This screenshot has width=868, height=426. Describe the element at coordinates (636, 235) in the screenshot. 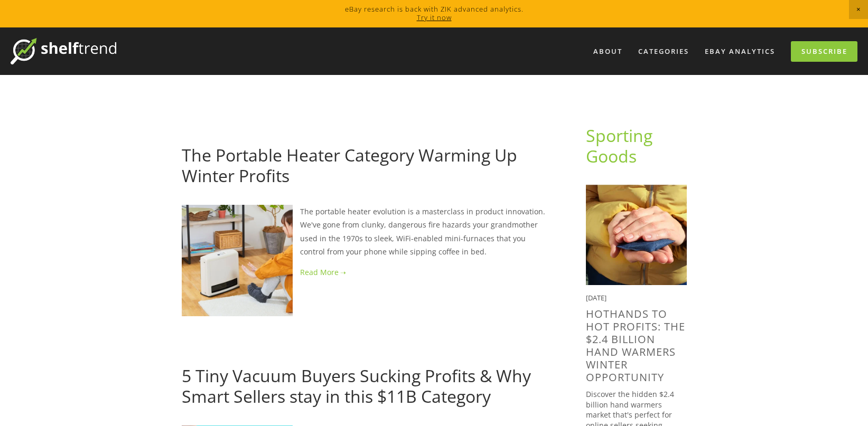

I see `img: HotHands to Hot Profits: The $2.4 Billion Hand Warmers Winter Opportunity` at that location.